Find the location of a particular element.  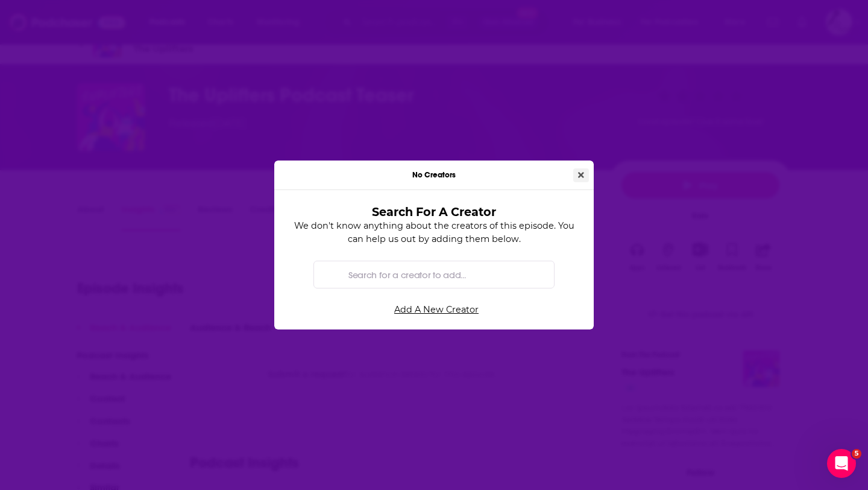

span: 5 is located at coordinates (857, 454).